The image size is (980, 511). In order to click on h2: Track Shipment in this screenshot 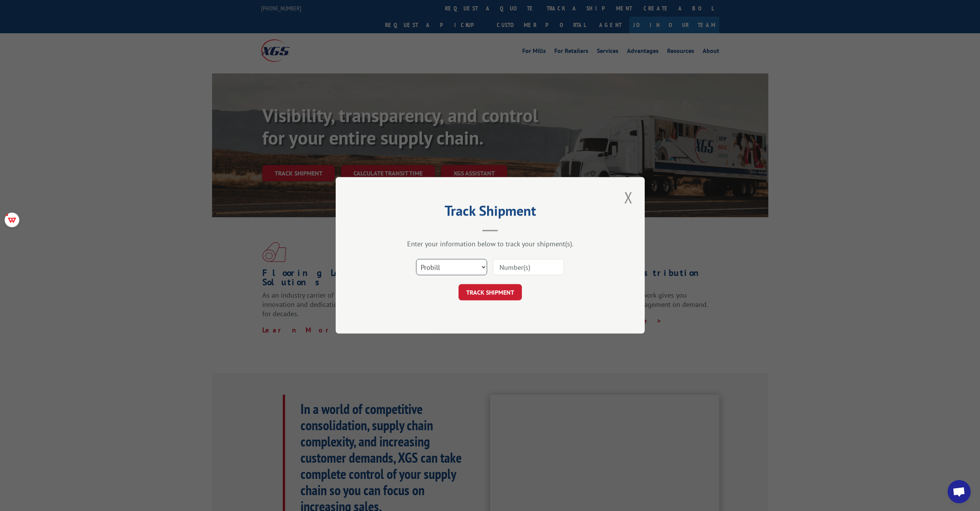, I will do `click(490, 213)`.